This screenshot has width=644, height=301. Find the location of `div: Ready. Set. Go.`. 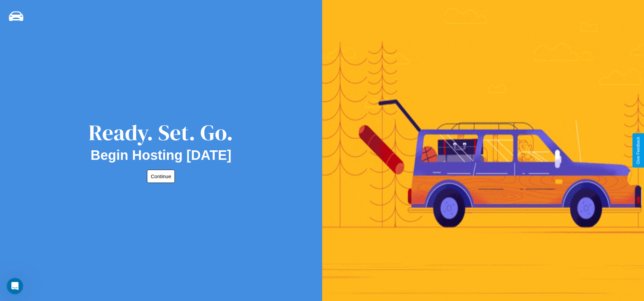

div: Ready. Set. Go. is located at coordinates (161, 132).